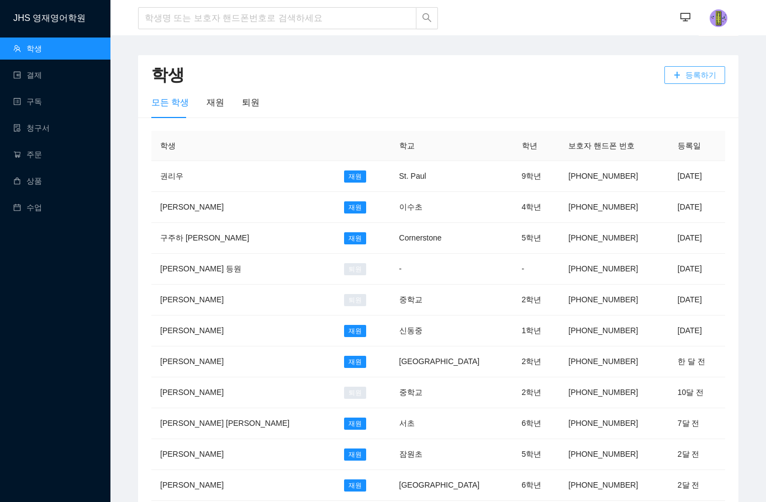  What do you see at coordinates (407, 75) in the screenshot?
I see `h2: 학생` at bounding box center [407, 75].